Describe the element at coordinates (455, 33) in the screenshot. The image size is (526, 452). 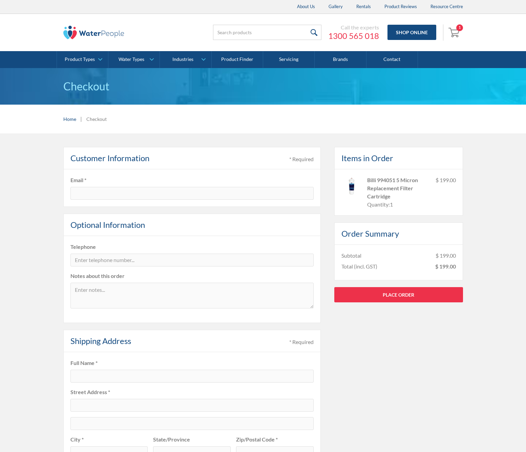
I see `a: Open cart containing 1 items` at that location.